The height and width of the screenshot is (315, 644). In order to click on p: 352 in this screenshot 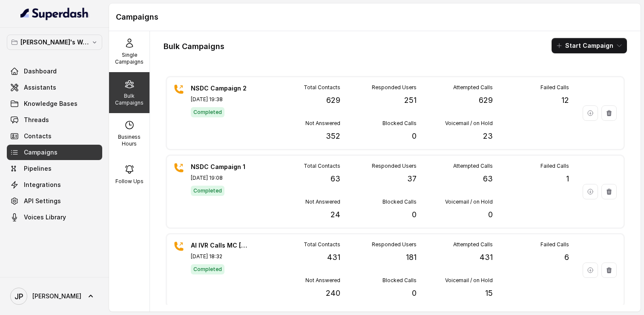, I will do `click(333, 136)`.